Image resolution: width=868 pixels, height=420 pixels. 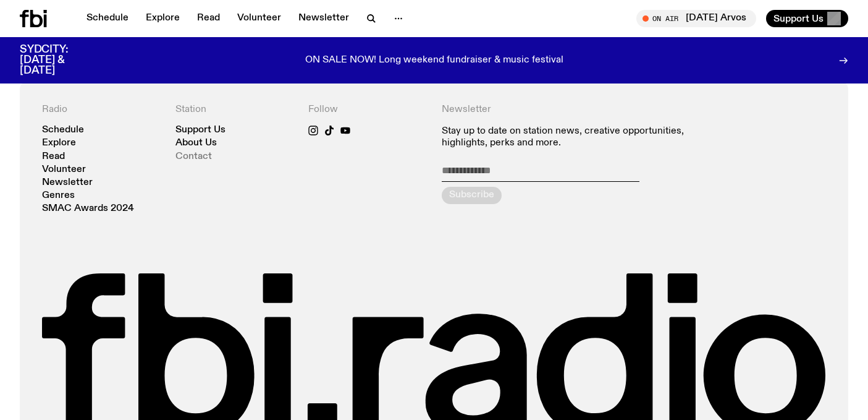 What do you see at coordinates (58, 196) in the screenshot?
I see `a: Genres` at bounding box center [58, 196].